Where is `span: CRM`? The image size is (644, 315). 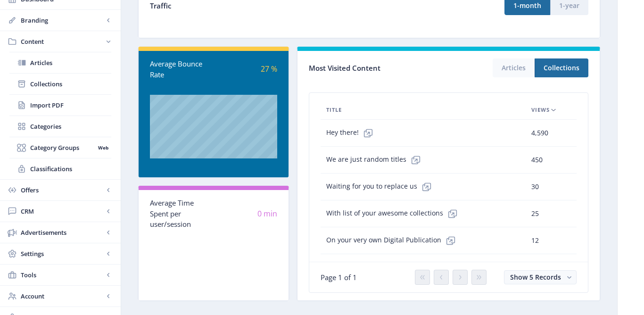
span: CRM is located at coordinates (63, 212).